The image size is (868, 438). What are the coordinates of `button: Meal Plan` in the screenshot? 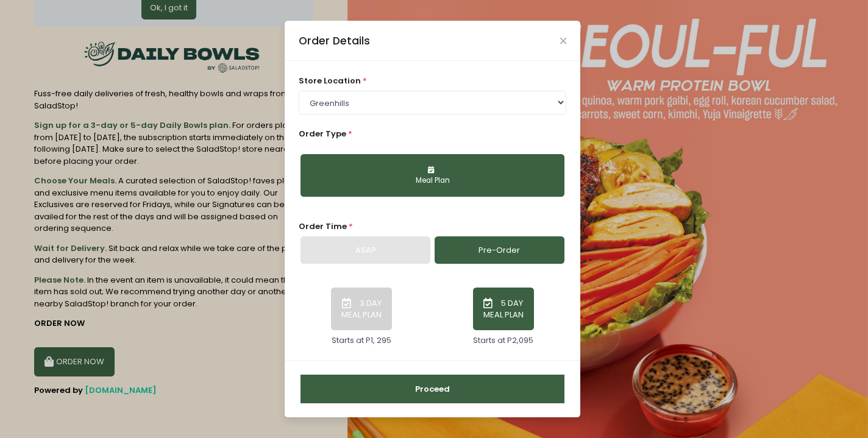 It's located at (432, 175).